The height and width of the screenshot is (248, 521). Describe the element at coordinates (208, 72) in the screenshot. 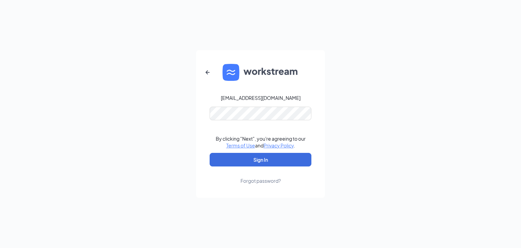

I see `button: ArrowLeftNew` at that location.